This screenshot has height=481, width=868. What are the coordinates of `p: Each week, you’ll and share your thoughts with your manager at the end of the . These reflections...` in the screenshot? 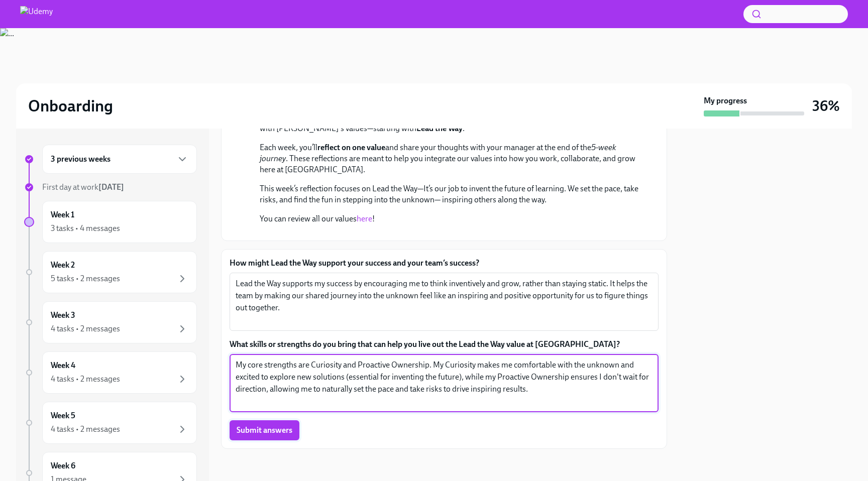 It's located at (451, 158).